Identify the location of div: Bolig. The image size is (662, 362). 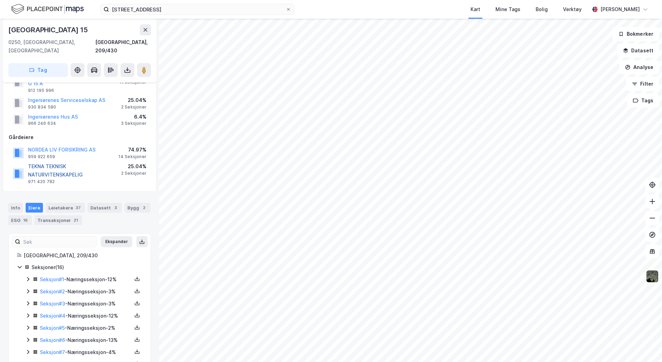
(542, 9).